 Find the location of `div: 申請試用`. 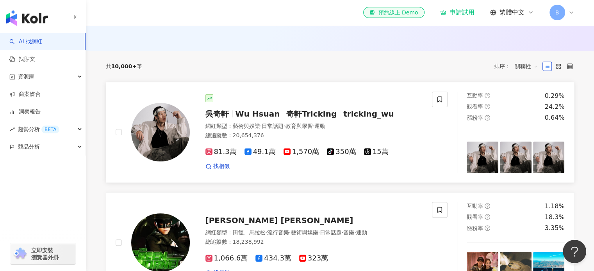

div: 申請試用 is located at coordinates (457, 12).